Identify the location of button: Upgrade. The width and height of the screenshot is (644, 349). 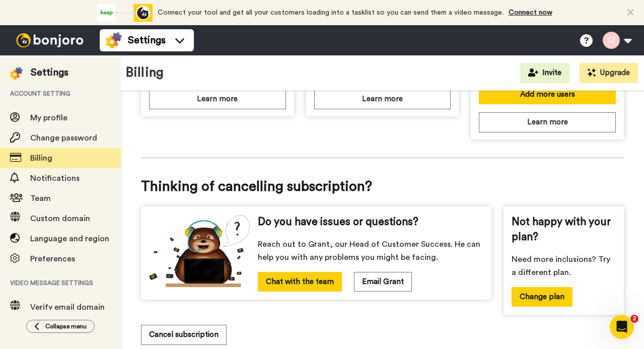
(609, 73).